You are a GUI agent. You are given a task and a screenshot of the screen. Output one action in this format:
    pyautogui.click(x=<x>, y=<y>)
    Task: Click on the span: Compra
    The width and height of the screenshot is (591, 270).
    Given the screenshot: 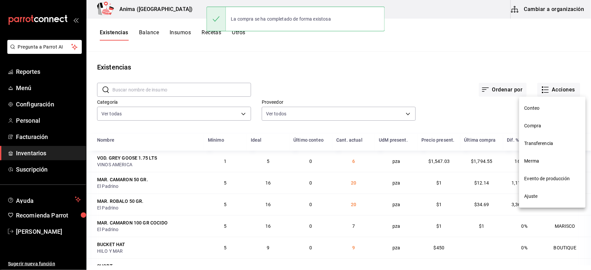 What is the action you would take?
    pyautogui.click(x=553, y=126)
    